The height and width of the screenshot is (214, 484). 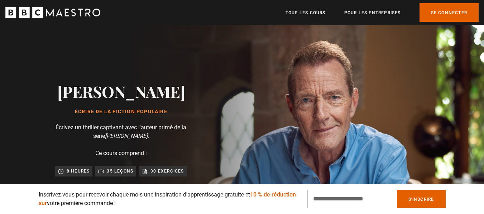 What do you see at coordinates (144, 195) in the screenshot?
I see `font: Inscrivez-vous pour recevoir chaque mois une inspiration d'apprentissage gratuite et` at bounding box center [144, 195].